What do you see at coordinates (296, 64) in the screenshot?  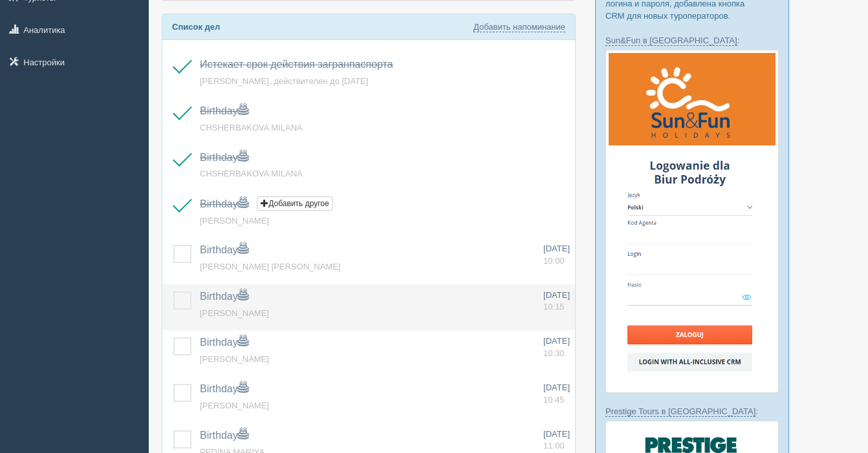 I see `a: Истекает срок действия загранпаспорта` at bounding box center [296, 64].